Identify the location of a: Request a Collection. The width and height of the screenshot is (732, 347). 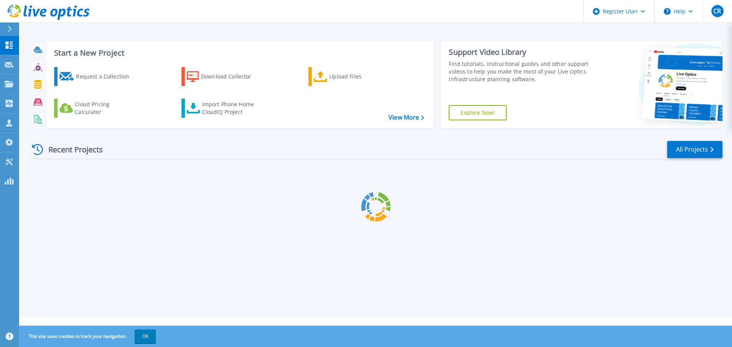
(96, 77).